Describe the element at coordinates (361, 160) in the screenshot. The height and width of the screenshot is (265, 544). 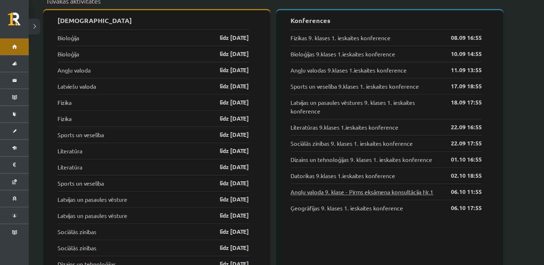
I see `a: Dizains un tehnoloģijas 9. klases 1. ieskaites konference` at that location.